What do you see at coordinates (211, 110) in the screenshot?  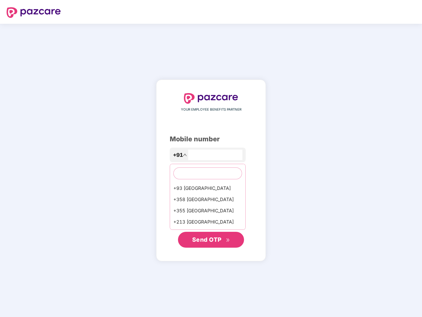 I see `span: YOUR EMPLOYEE BENEFITS PARTNER` at bounding box center [211, 110].